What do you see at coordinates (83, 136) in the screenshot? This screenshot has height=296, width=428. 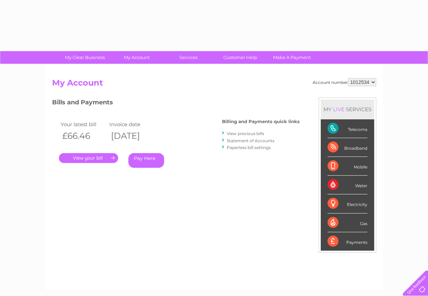 I see `th: £66.46` at bounding box center [83, 136].